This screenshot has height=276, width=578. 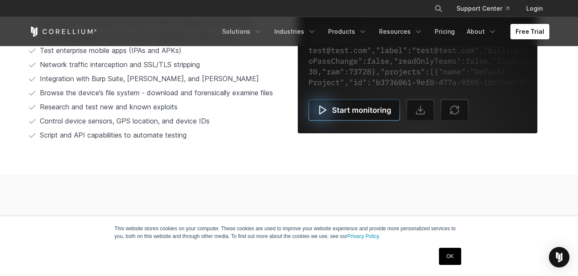 What do you see at coordinates (295, 32) in the screenshot?
I see `a: Industries` at bounding box center [295, 32].